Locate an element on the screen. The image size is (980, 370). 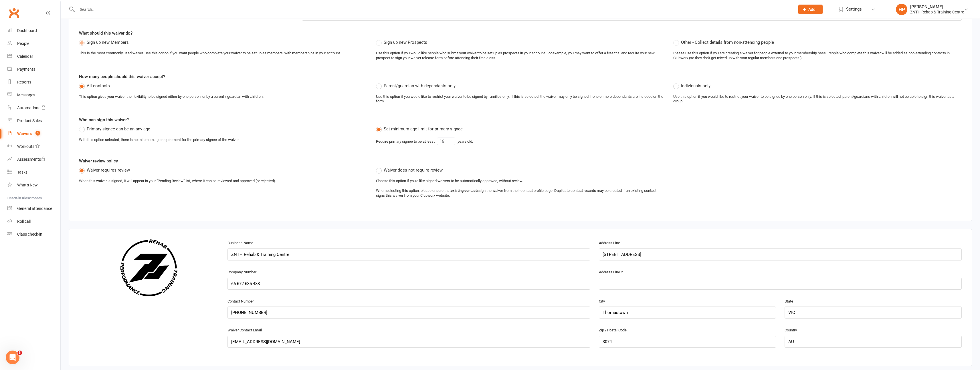
label: What should this waiver do? is located at coordinates (106, 33).